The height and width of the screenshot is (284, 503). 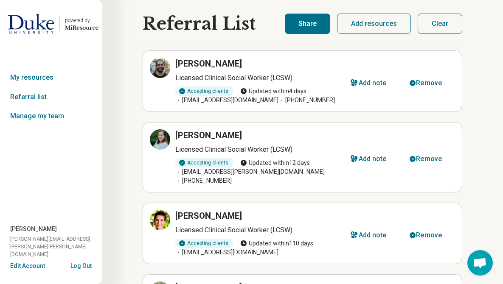 I want to click on button: Edit Account, so click(x=28, y=266).